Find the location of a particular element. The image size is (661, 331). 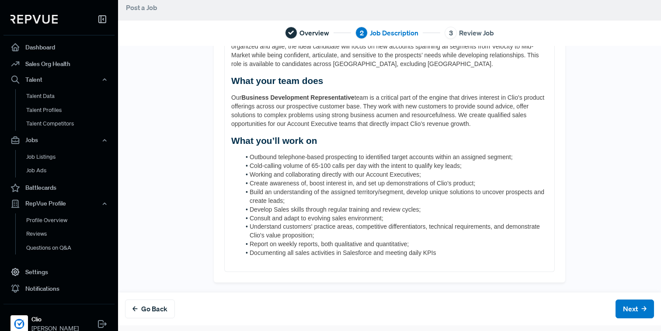

span: Outbound telephone-based prospecting to identified target accounts within an assigned segment; is located at coordinates (381, 157).